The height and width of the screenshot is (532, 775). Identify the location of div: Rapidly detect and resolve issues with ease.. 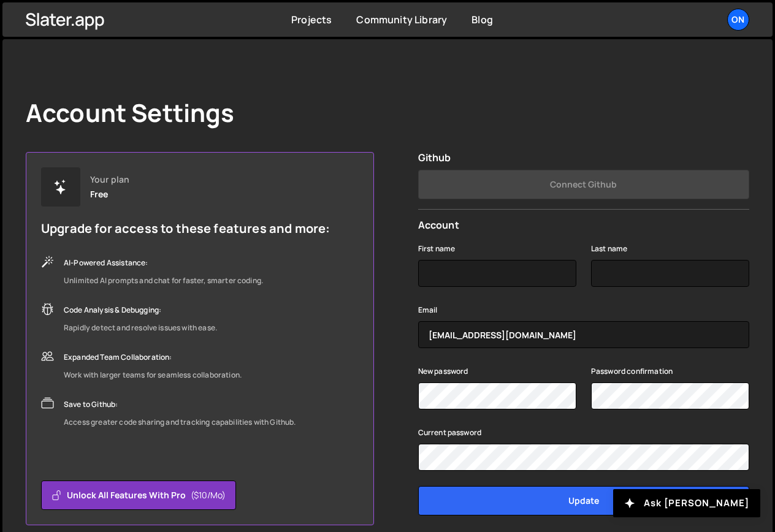
(140, 328).